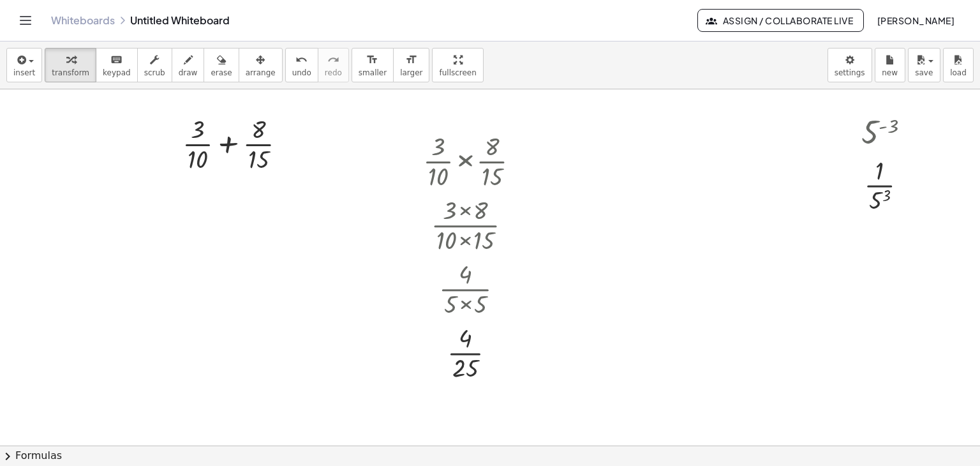 The width and height of the screenshot is (980, 466). Describe the element at coordinates (221, 72) in the screenshot. I see `span: erase` at that location.